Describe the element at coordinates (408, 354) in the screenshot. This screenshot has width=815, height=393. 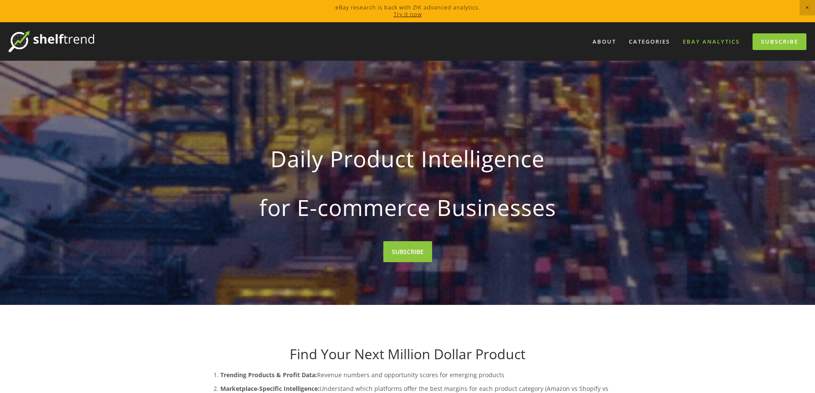
I see `h1: Find Your Next Million Dollar Product` at that location.